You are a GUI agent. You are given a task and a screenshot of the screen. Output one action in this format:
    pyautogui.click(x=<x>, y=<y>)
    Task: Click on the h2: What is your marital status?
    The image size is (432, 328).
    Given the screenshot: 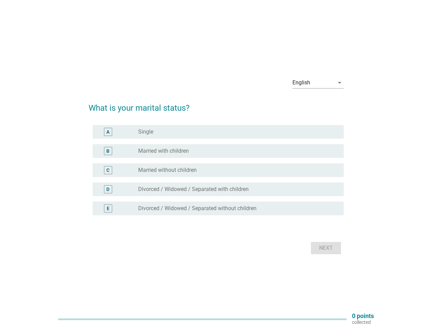 What is the action you would take?
    pyautogui.click(x=216, y=105)
    